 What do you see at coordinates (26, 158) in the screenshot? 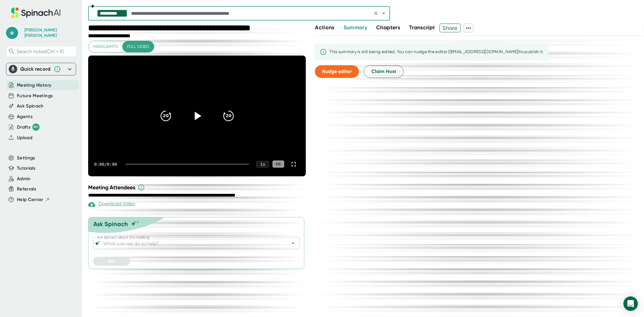
I see `span: Settings` at bounding box center [26, 158].